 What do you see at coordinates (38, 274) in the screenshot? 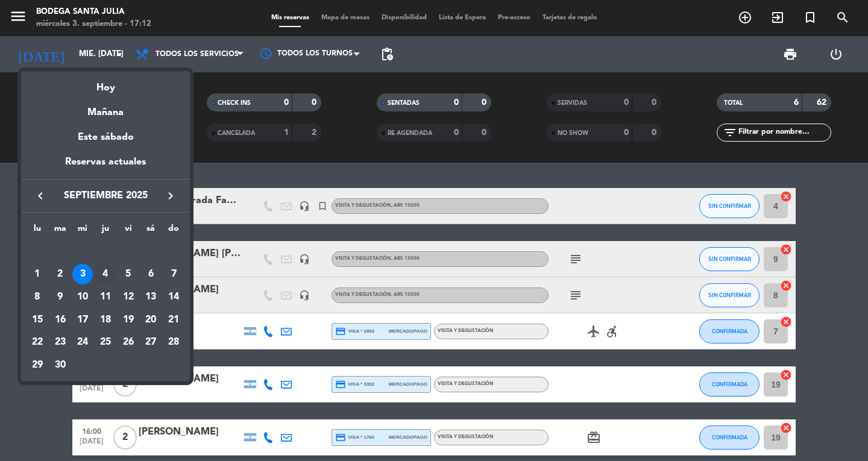
I see `div: 1` at bounding box center [38, 274].